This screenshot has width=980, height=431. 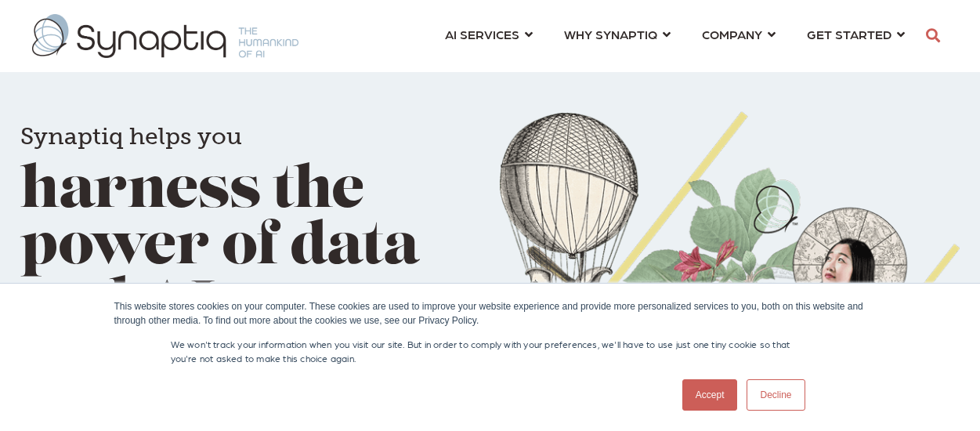 I want to click on h1: harness the power of data and AI, so click(x=250, y=218).